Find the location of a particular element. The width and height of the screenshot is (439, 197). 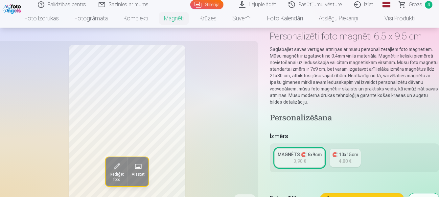

button: Rediģēt foto is located at coordinates (116, 172).